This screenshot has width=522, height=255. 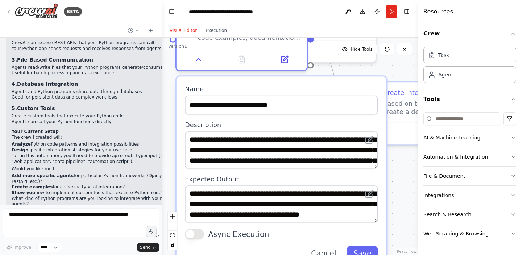 What do you see at coordinates (362, 49) in the screenshot?
I see `span: Hide Tools` at bounding box center [362, 49].